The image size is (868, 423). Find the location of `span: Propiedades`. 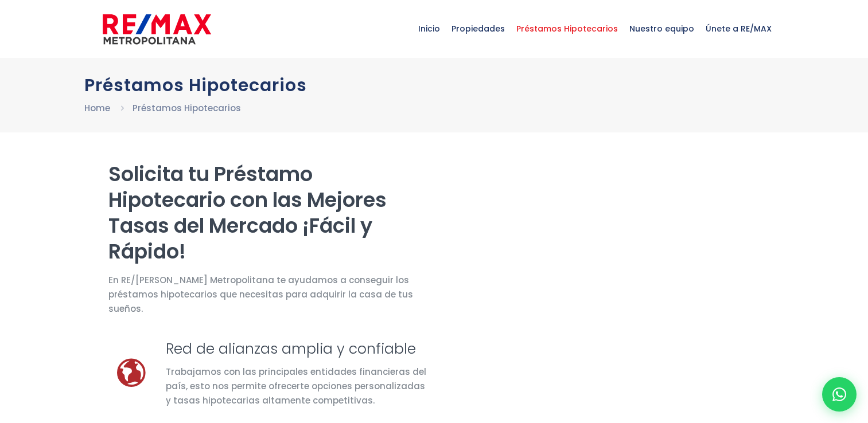

span: Propiedades is located at coordinates (478, 29).